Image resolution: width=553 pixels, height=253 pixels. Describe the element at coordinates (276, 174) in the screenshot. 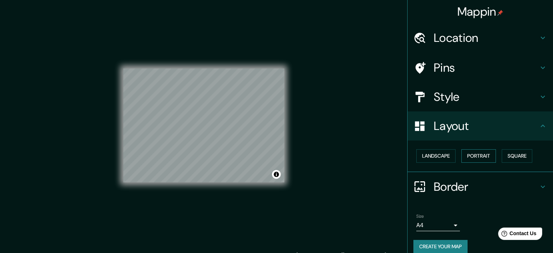

I see `button: Toggle attribution` at that location.